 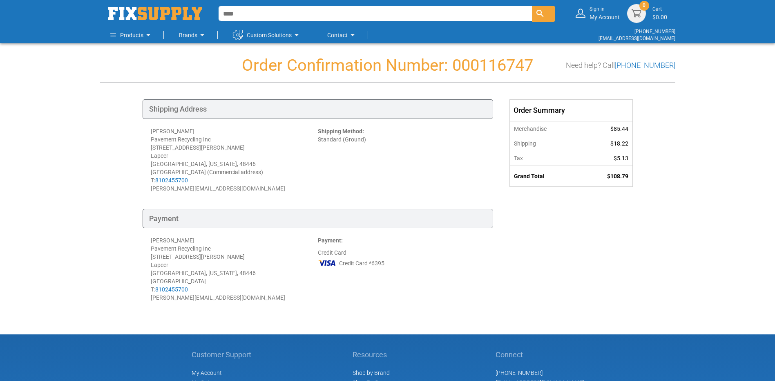 I want to click on span: 0, so click(x=644, y=5).